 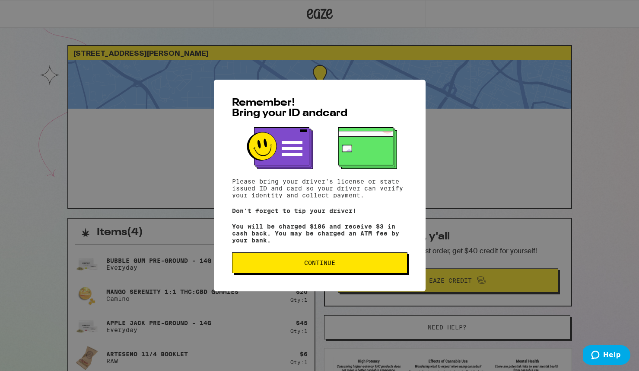 I want to click on span: Continue, so click(x=320, y=262).